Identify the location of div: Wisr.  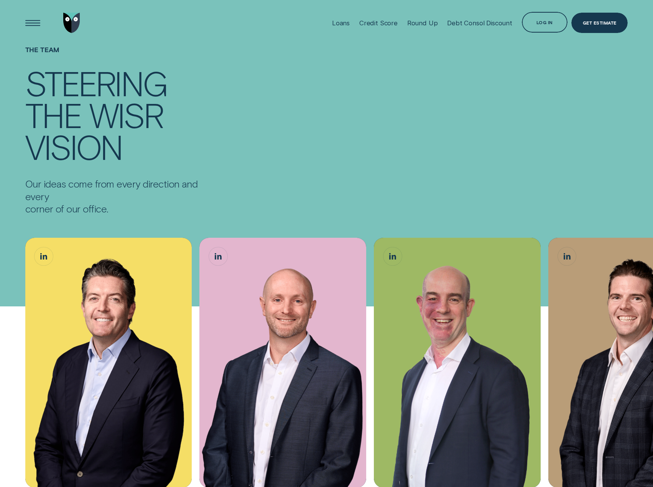
(126, 114).